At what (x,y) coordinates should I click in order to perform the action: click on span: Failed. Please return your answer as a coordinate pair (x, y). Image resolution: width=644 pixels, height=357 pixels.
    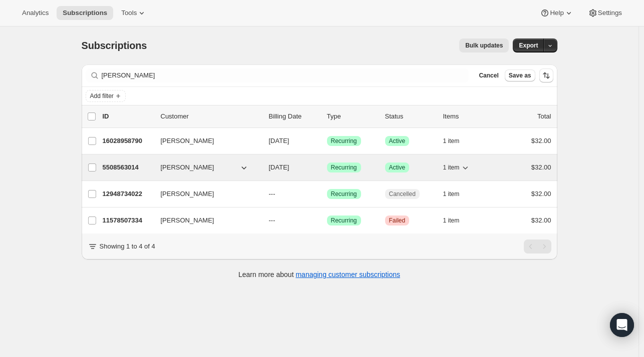
    Looking at the image, I should click on (397, 221).